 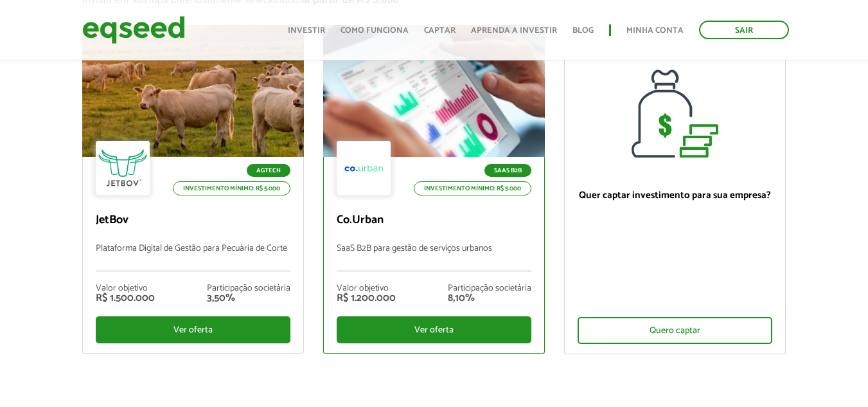 I want to click on a: Captar, so click(x=439, y=30).